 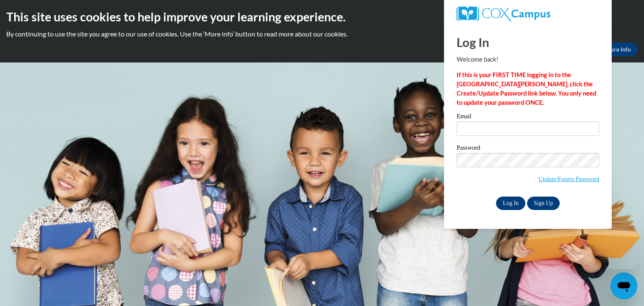 What do you see at coordinates (511, 203) in the screenshot?
I see `input: Log In` at bounding box center [511, 203].